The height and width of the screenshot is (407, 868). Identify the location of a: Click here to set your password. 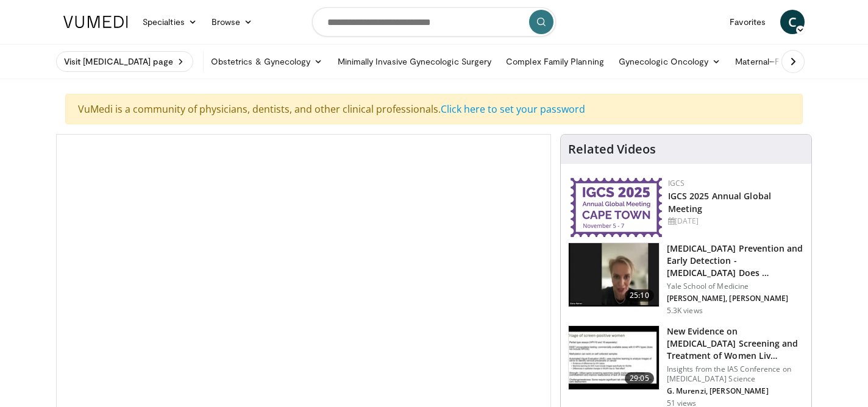
(512, 109).